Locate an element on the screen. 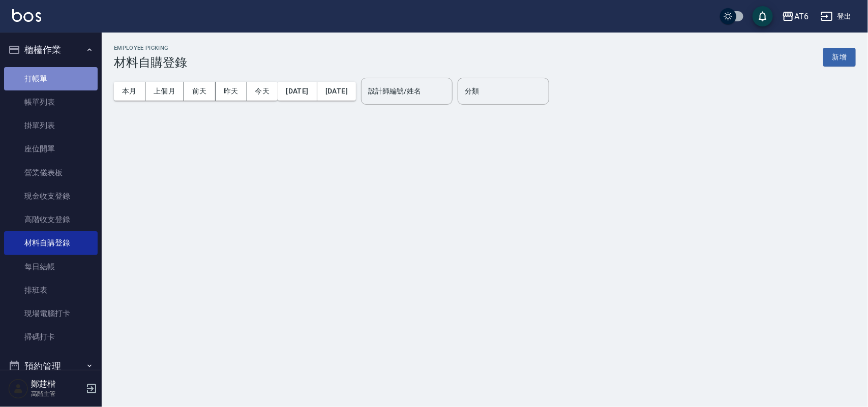 This screenshot has width=868, height=407. a: 打帳單 is located at coordinates (51, 79).